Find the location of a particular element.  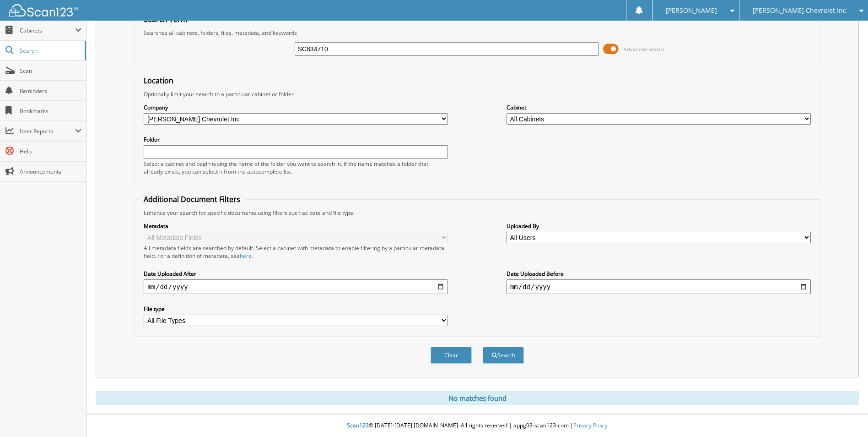

button: Clear is located at coordinates (451, 355).